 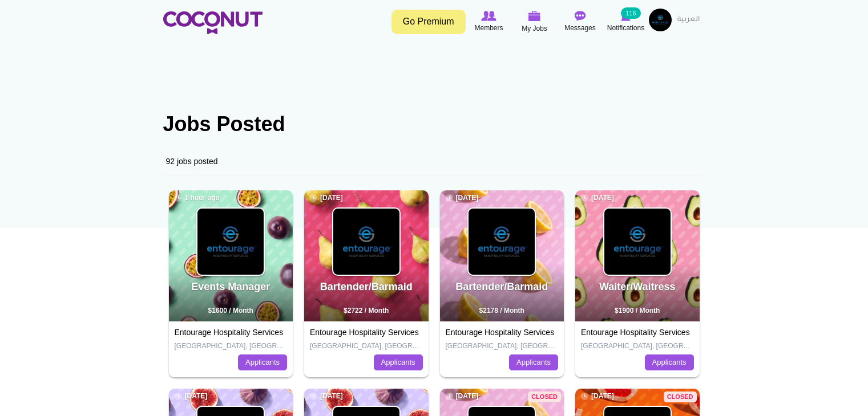 I want to click on a: Browse Members Members, so click(x=489, y=22).